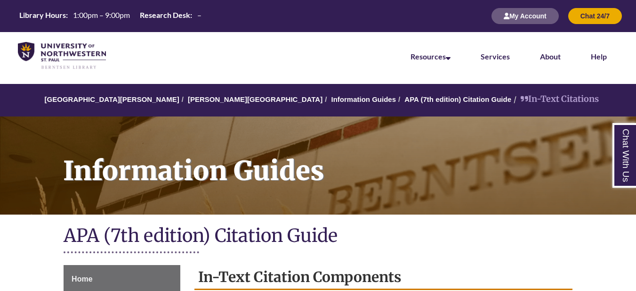 This screenshot has width=636, height=291. Describe the element at coordinates (431, 56) in the screenshot. I see `a: Resources` at that location.